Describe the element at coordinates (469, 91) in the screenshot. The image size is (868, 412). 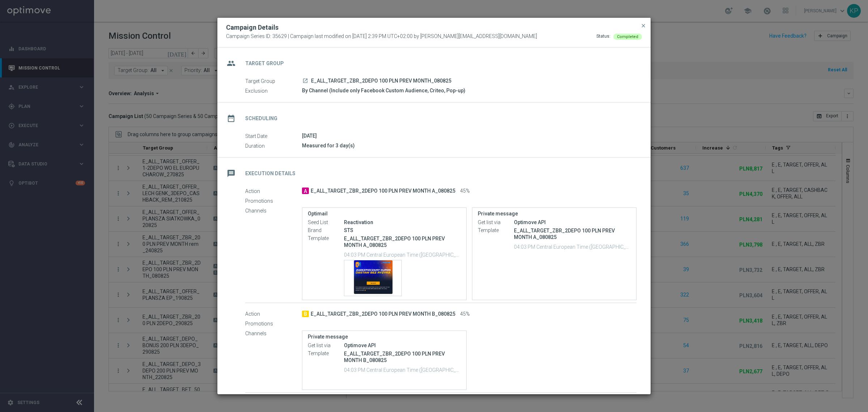
I see `div: By Channel (Include only Facebook Custom Audience, Criteo, Pop-up)` at that location.